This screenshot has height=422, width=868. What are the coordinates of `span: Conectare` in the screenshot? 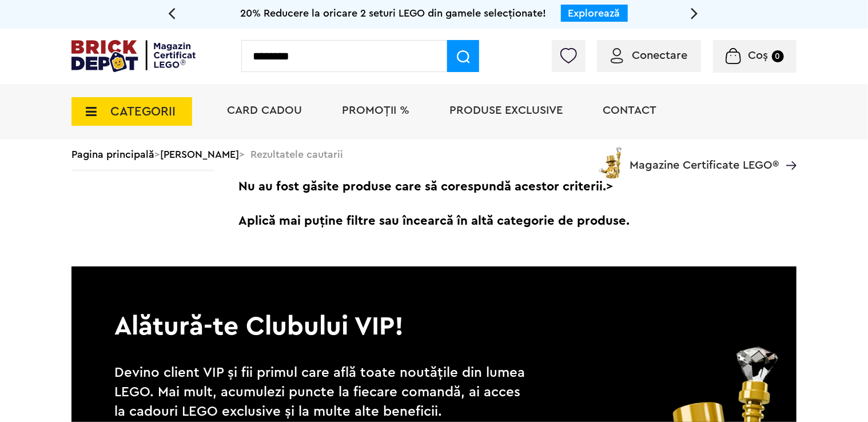 It's located at (659, 56).